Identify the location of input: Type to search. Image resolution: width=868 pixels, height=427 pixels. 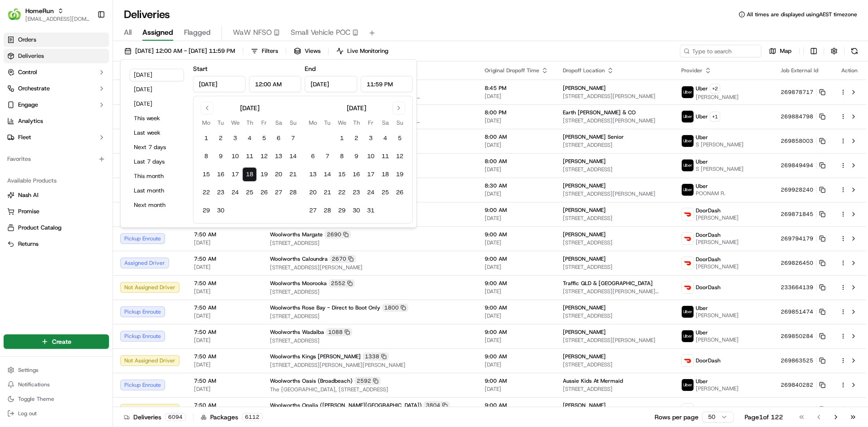
(721, 51).